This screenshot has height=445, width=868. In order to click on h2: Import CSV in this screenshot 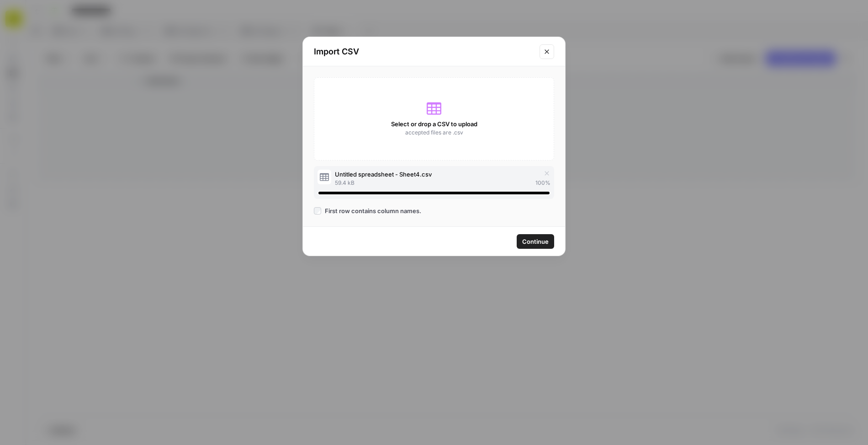, I will do `click(424, 51)`.